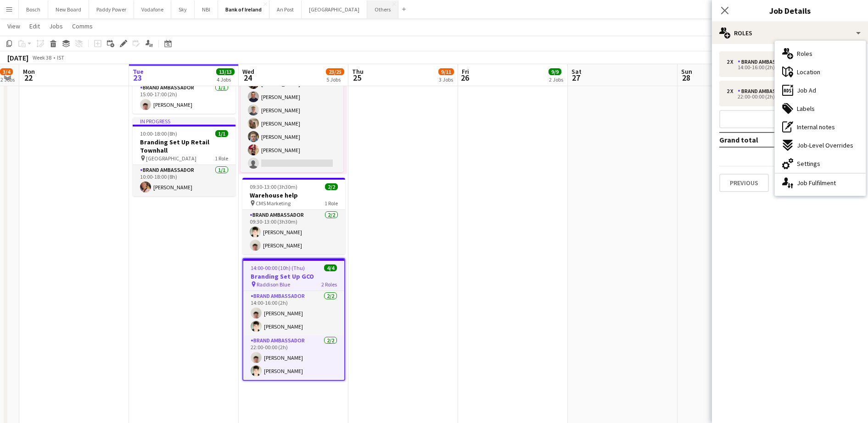 The image size is (868, 423). Describe the element at coordinates (60, 58) in the screenshot. I see `div: IST` at that location.